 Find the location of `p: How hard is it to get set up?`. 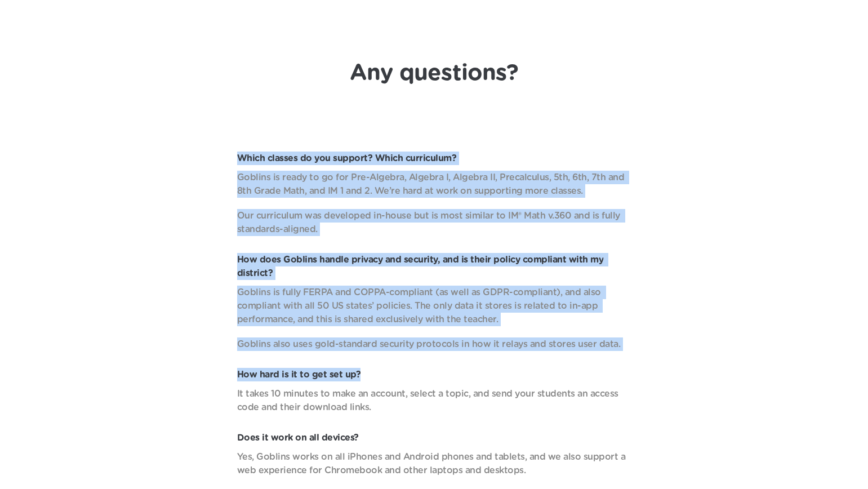

p: How hard is it to get set up? is located at coordinates (434, 375).